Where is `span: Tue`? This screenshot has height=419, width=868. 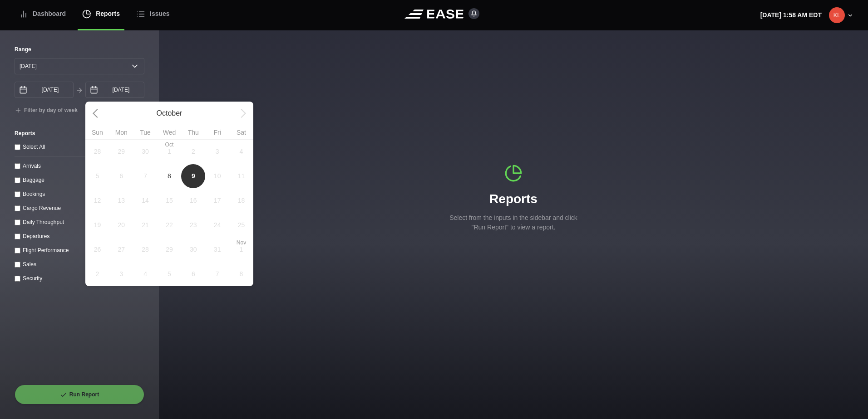 span: Tue is located at coordinates (145, 132).